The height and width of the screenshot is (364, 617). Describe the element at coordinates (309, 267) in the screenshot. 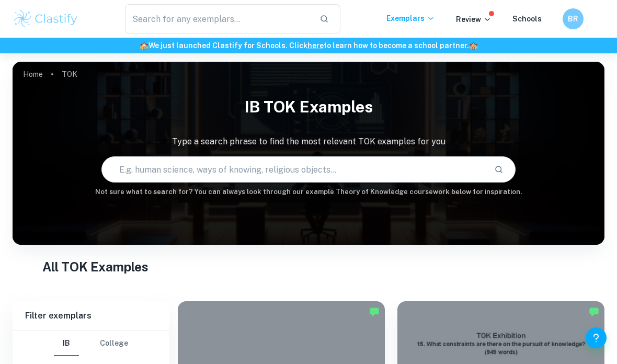

I see `h1: All TOK Examples` at that location.